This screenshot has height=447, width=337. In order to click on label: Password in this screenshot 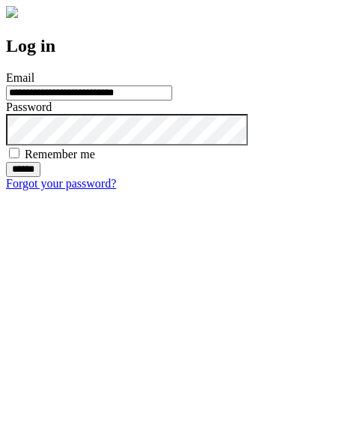, I will do `click(28, 106)`.